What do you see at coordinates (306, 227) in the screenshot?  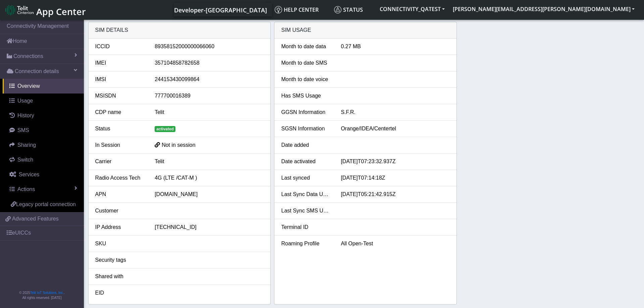 I see `div: Terminal ID` at bounding box center [306, 227].